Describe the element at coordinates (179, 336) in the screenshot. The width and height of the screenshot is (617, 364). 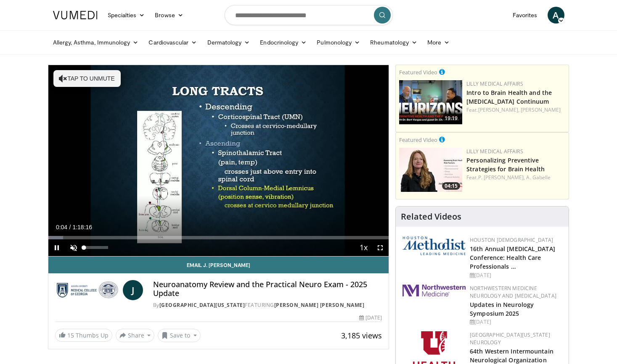
I see `button: Save to` at that location.